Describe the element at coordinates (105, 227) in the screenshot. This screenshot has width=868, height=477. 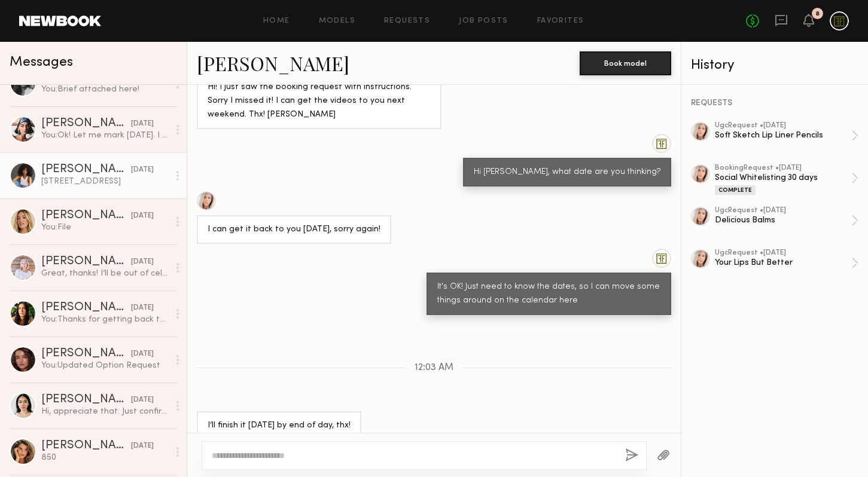
I see `div: You: File` at that location.